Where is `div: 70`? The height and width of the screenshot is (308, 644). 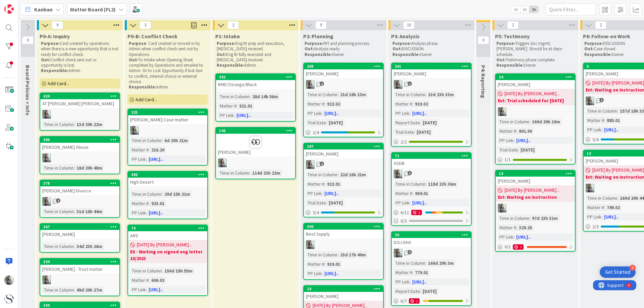
div: 70 is located at coordinates (169, 228).